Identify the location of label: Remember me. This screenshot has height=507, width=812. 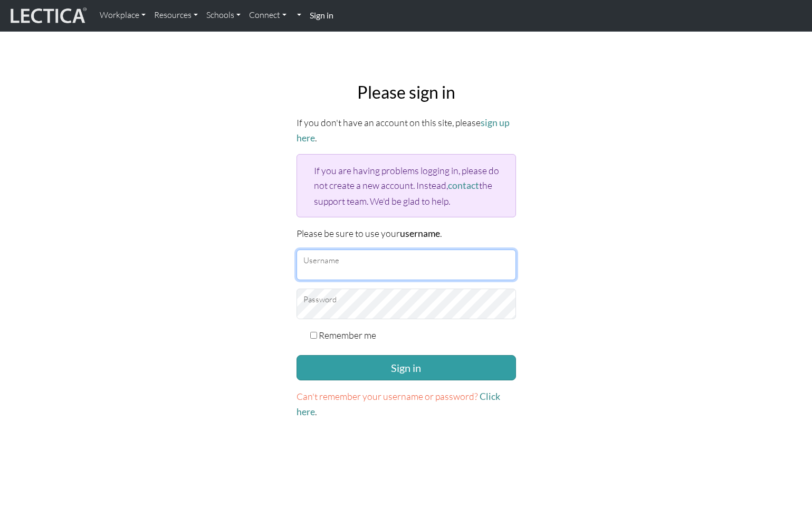
(347, 335).